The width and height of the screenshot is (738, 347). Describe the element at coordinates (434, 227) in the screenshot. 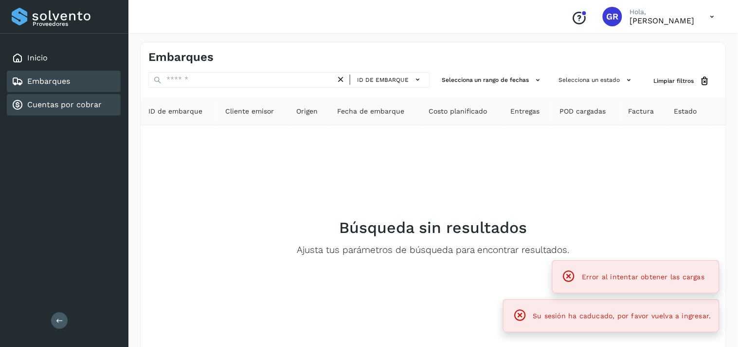

I see `h2: Búsqueda sin resultados` at that location.